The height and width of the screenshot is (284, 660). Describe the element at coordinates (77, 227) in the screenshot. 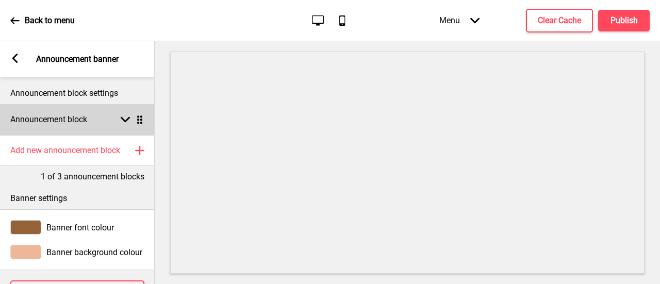

I see `div: Banner font colour` at that location.